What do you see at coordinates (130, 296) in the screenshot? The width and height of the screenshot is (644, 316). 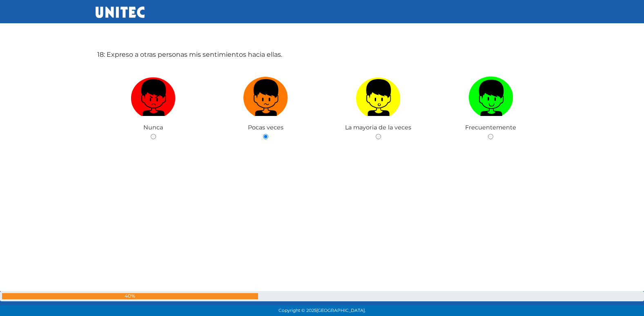 I see `div: 40%` at bounding box center [130, 296].